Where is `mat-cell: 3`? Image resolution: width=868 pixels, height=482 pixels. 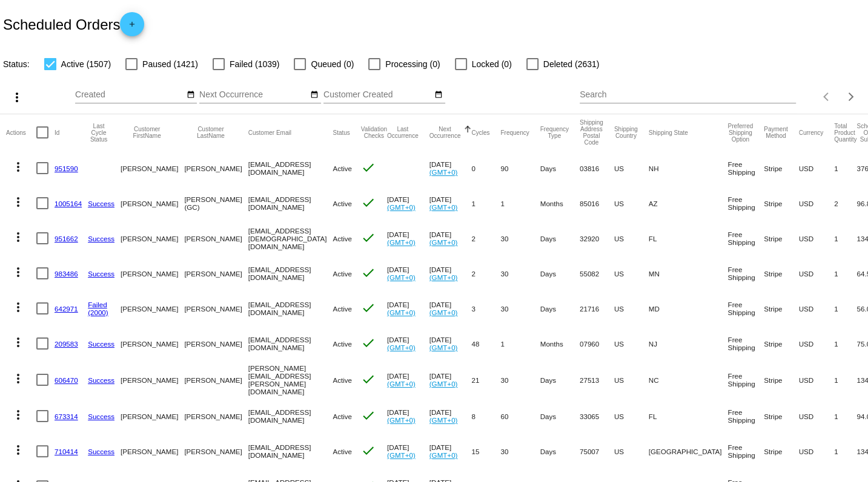
mat-cell: 3 is located at coordinates (485, 308).